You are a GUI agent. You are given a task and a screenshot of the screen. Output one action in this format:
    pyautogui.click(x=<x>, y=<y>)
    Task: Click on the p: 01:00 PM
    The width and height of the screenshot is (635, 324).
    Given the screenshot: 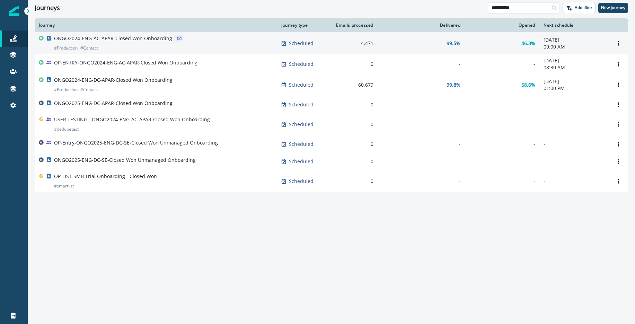 What is the action you would take?
    pyautogui.click(x=574, y=88)
    